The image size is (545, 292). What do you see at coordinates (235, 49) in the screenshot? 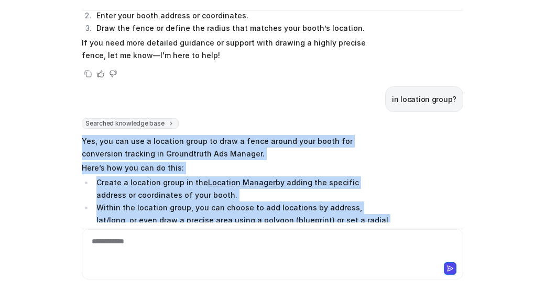
I see `p: If you need more detailed guidance or support with drawing a highly precise fence, let me know—I'...` at bounding box center [235, 49].